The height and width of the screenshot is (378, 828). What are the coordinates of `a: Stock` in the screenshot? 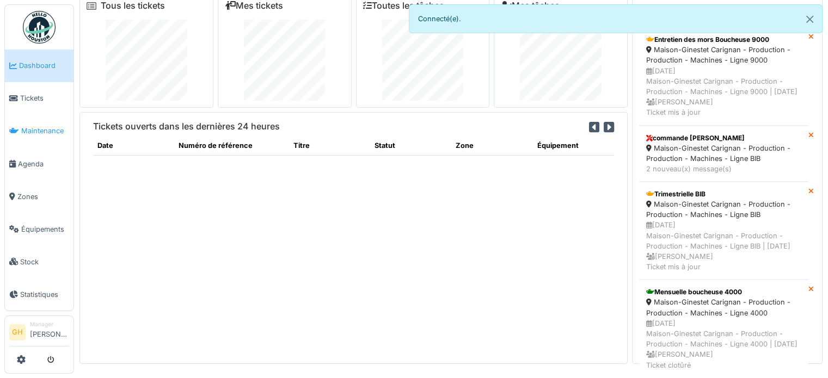 It's located at (39, 262).